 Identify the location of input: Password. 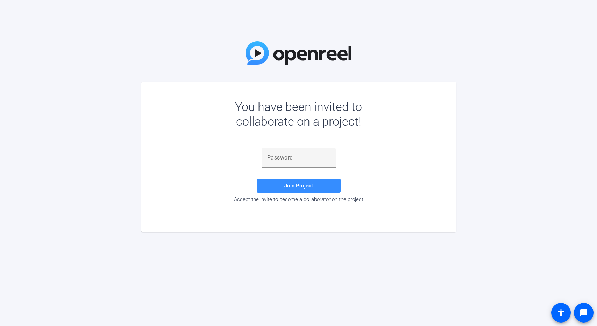
(299, 158).